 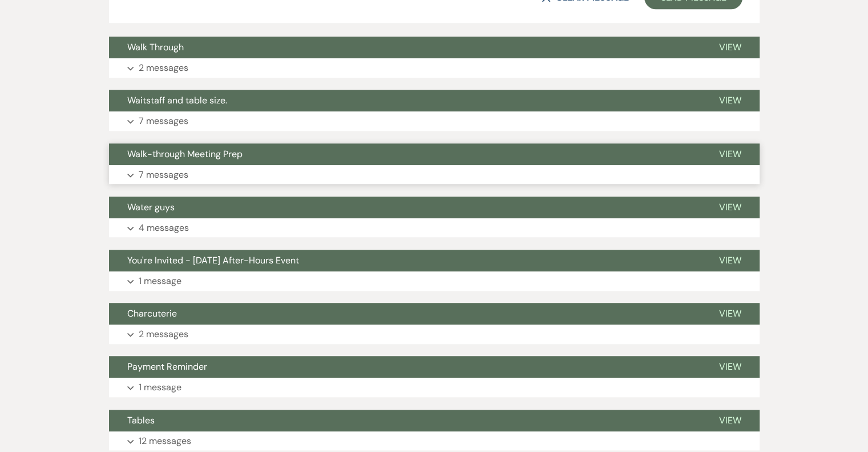 I want to click on button: 12 messages, so click(x=435, y=441).